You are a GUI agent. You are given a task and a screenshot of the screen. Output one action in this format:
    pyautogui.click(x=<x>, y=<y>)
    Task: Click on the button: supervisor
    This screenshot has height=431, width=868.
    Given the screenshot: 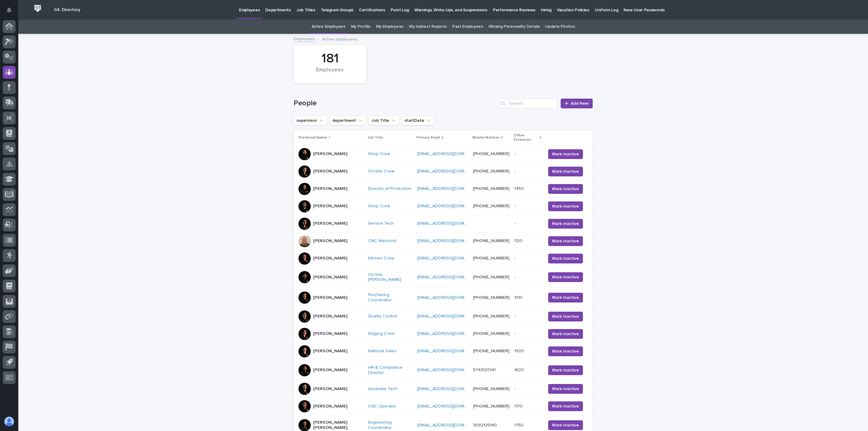 What is the action you would take?
    pyautogui.click(x=310, y=120)
    